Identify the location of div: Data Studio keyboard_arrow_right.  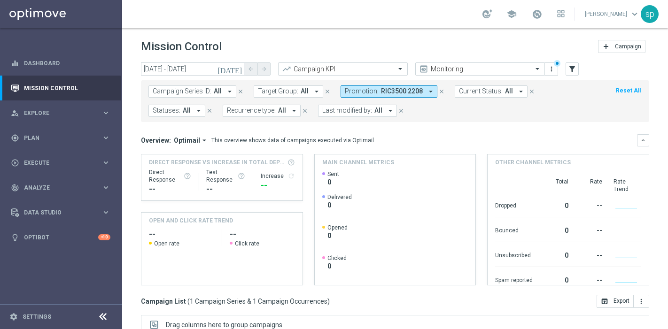
(61, 213).